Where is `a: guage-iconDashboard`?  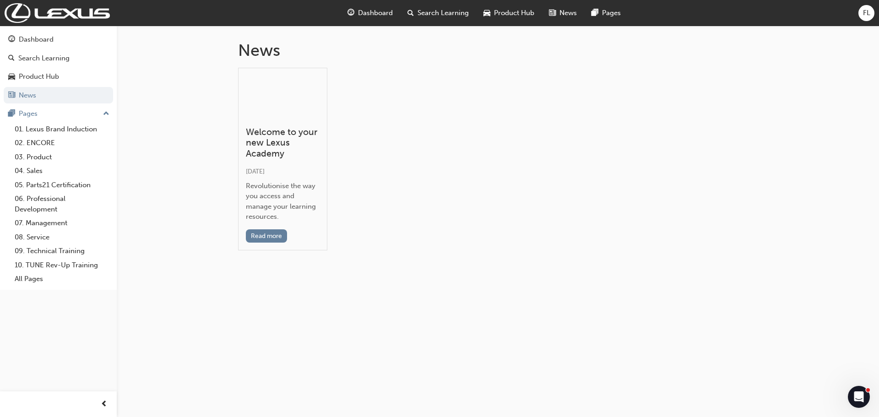 a: guage-iconDashboard is located at coordinates (370, 13).